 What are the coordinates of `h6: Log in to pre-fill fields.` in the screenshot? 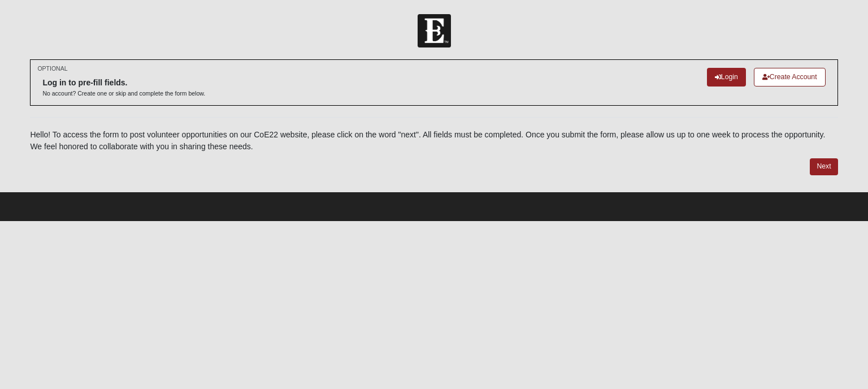 It's located at (124, 82).